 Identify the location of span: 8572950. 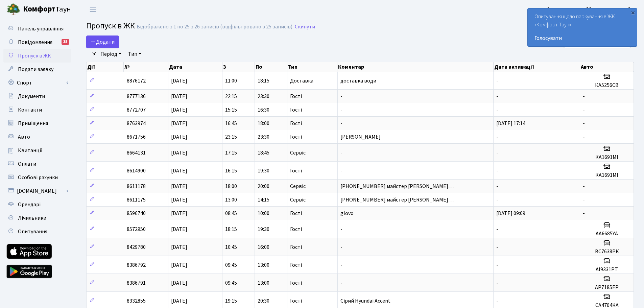
(136, 229).